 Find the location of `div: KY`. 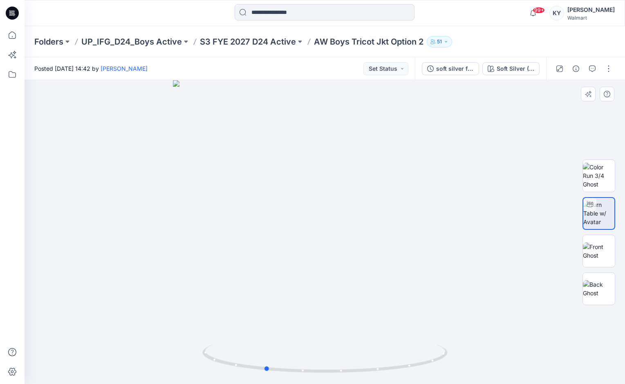

div: KY is located at coordinates (557, 13).